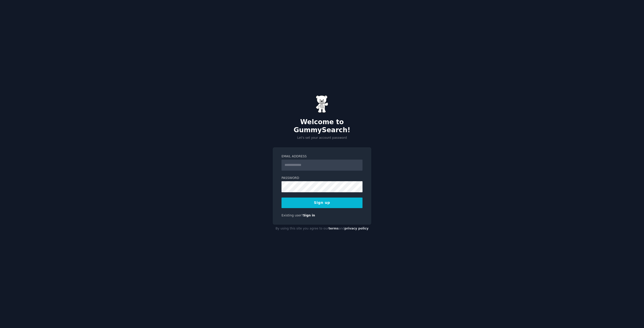  Describe the element at coordinates (356, 229) in the screenshot. I see `a: privacy policy` at that location.